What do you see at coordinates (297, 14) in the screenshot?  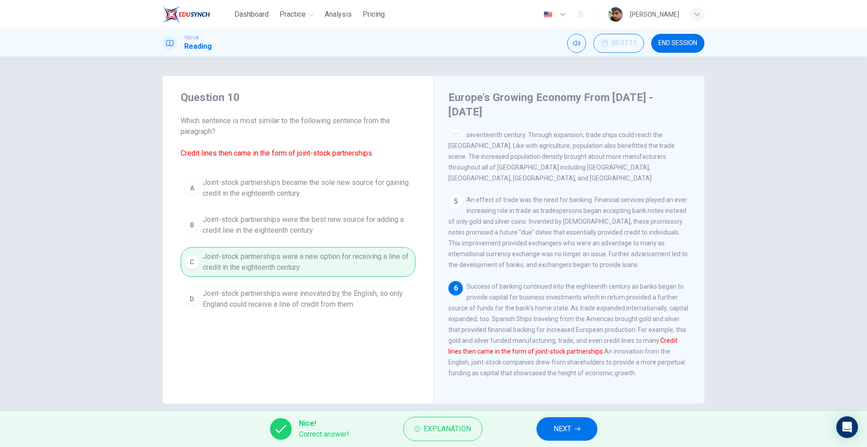 I see `button: Practice` at bounding box center [297, 14].